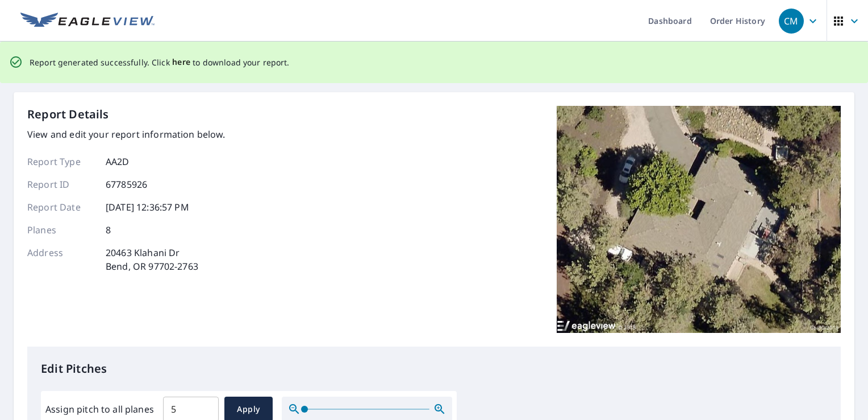 Image resolution: width=868 pixels, height=420 pixels. What do you see at coordinates (87, 21) in the screenshot?
I see `img: EV Logo` at bounding box center [87, 21].